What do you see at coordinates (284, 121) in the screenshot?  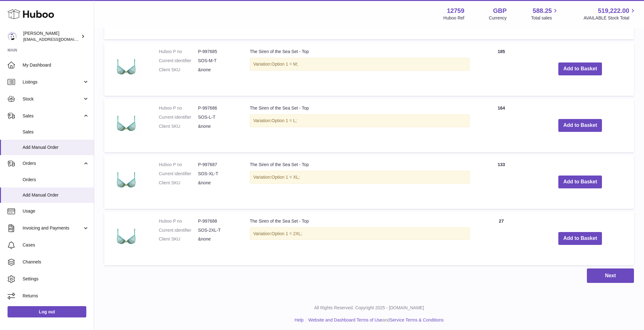 I see `span: Option 1 = L;` at bounding box center [284, 121].